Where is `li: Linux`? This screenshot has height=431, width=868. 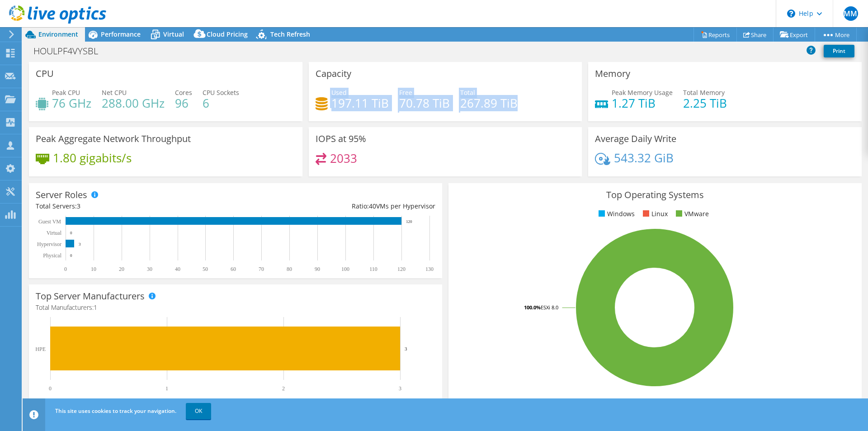
li: Linux is located at coordinates (654, 214).